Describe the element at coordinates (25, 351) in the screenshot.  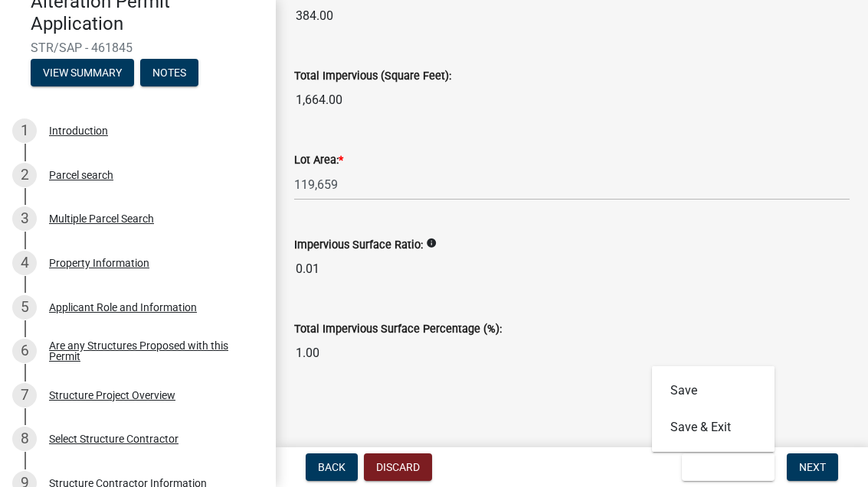
I see `div: 6` at that location.